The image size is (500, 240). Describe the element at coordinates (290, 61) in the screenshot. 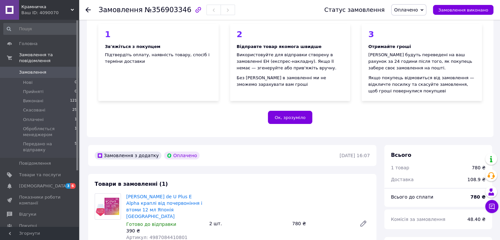

I see `div: Використовуйте для відправки створену в замовленні ЕН (експрес-накладну). Якщо її немає — згенеру...` at that location.